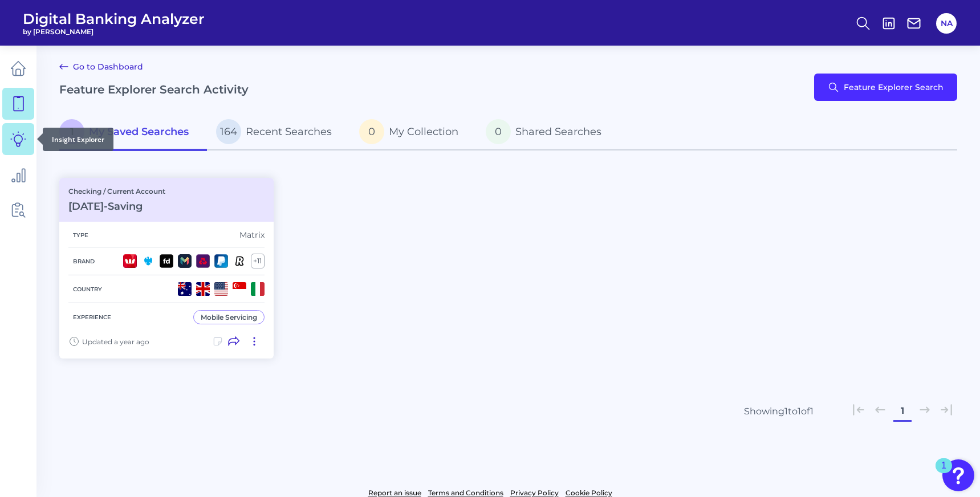 The height and width of the screenshot is (497, 980). I want to click on a: 164Recent Searches, so click(278, 132).